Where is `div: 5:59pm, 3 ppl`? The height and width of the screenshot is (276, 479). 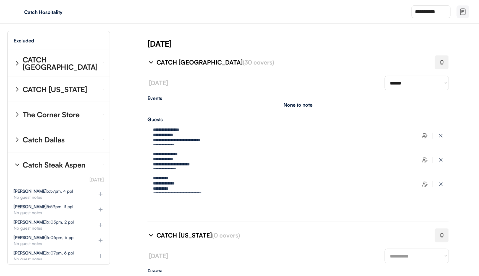 div: 5:59pm, 3 ppl is located at coordinates (43, 206).